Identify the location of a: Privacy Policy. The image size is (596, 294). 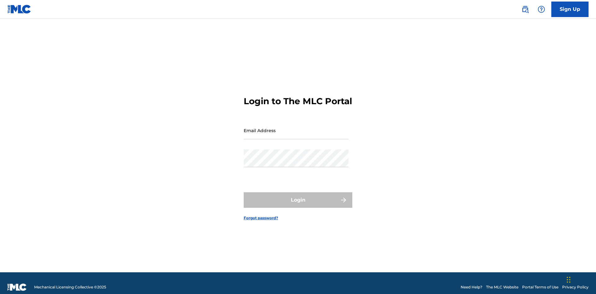
(575, 287).